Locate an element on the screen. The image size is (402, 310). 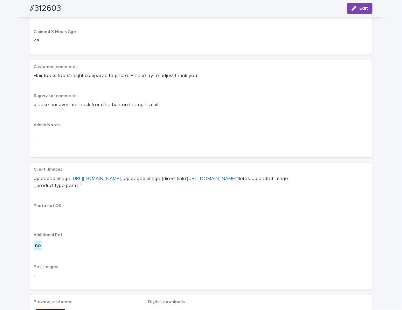
span: Customer_comments is located at coordinates (56, 67).